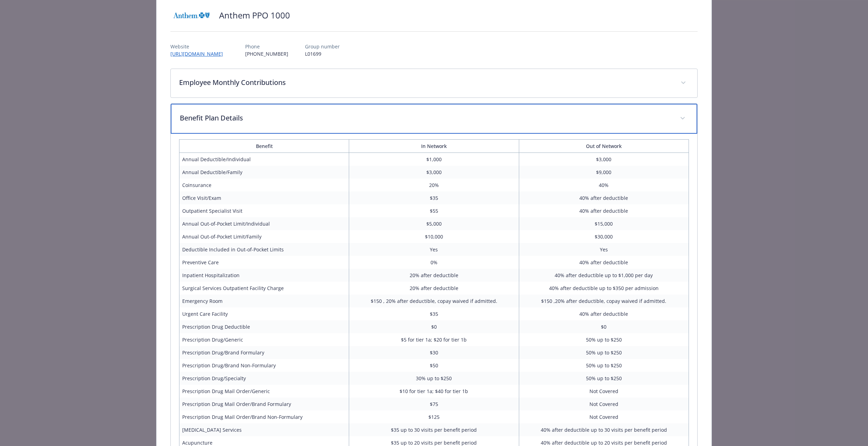  I want to click on td: $9,000, so click(604, 172).